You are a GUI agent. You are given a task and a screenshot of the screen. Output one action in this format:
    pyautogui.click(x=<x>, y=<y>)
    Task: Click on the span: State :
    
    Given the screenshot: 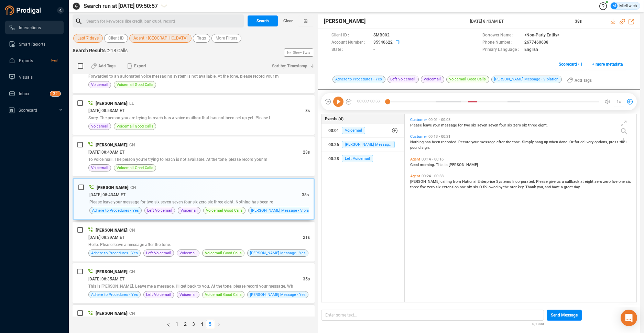 What is the action you would take?
    pyautogui.click(x=351, y=50)
    